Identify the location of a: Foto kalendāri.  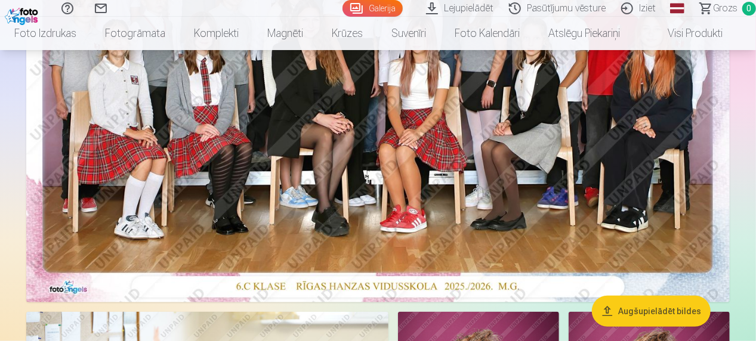
(487, 33).